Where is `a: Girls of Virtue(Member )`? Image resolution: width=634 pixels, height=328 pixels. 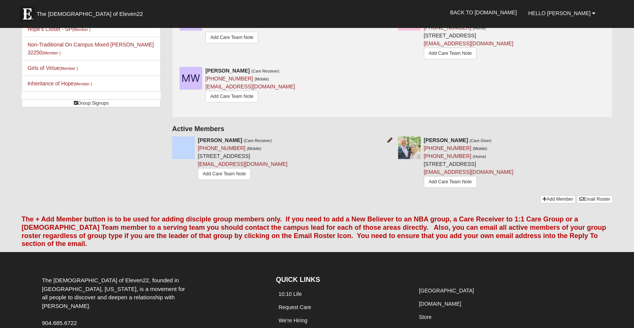
a: Girls of Virtue(Member ) is located at coordinates (53, 68).